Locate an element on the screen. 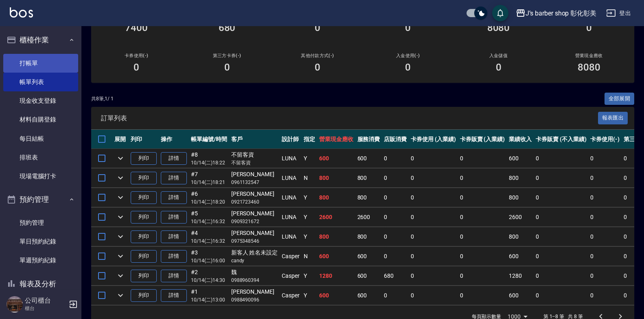 This screenshot has width=644, height=319. div: 不留客資 is located at coordinates (254, 155).